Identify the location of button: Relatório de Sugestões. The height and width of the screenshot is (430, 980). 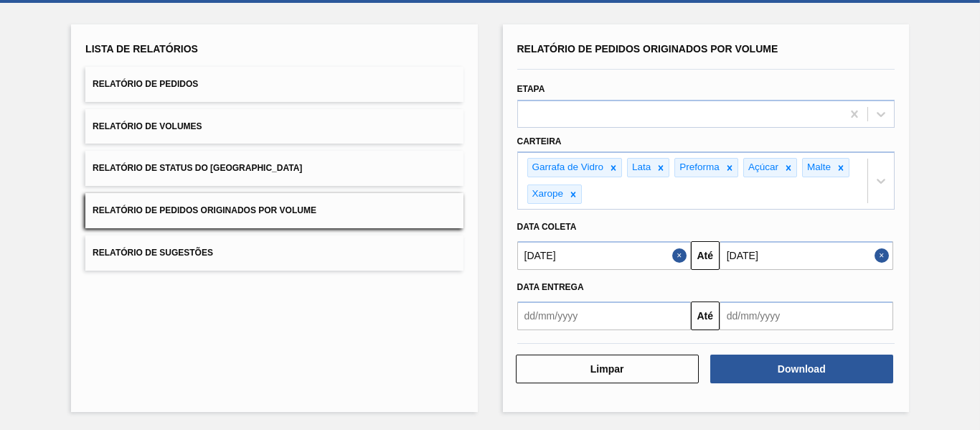
(274, 253).